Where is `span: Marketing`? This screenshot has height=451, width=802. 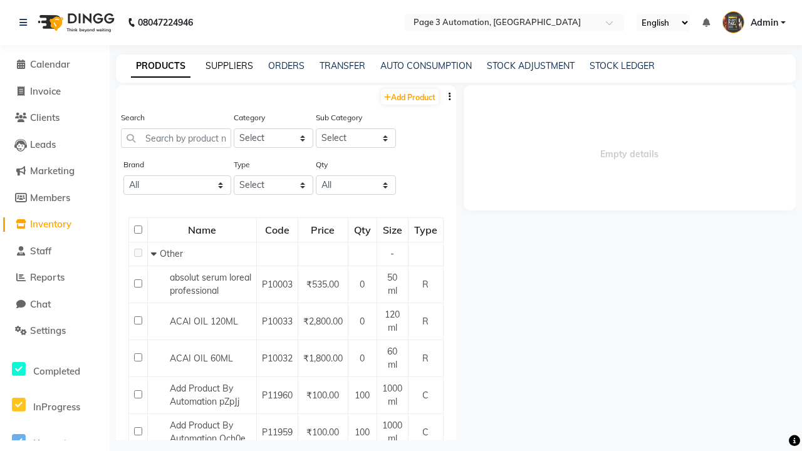
span: Marketing is located at coordinates (52, 171).